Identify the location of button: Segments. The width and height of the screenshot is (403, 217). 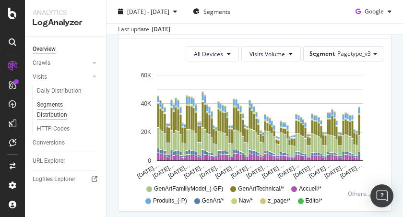
(212, 12).